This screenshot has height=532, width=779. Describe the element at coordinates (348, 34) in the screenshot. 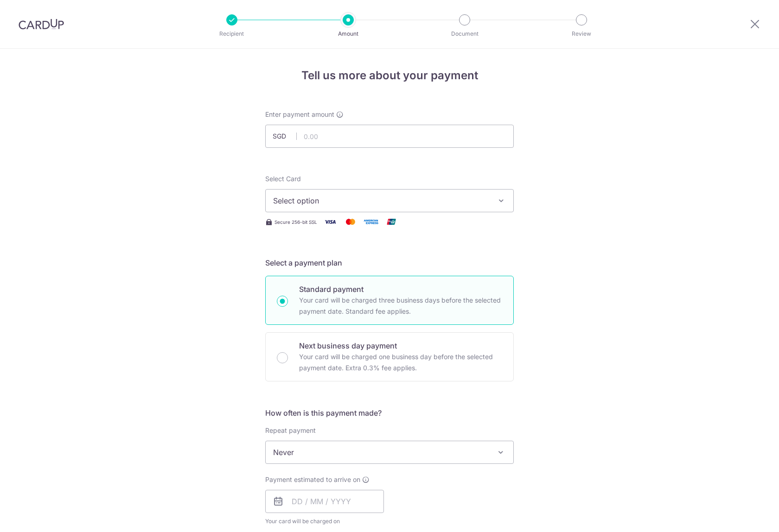

I see `p: Amount` at that location.